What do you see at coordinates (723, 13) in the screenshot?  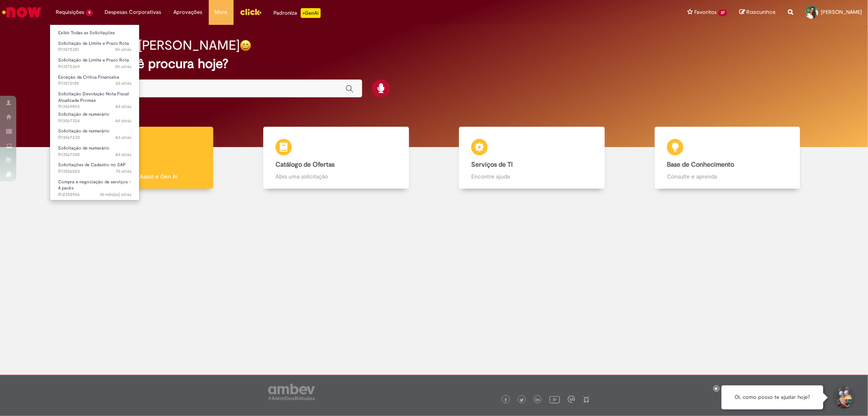 I see `span: 37` at bounding box center [723, 13].